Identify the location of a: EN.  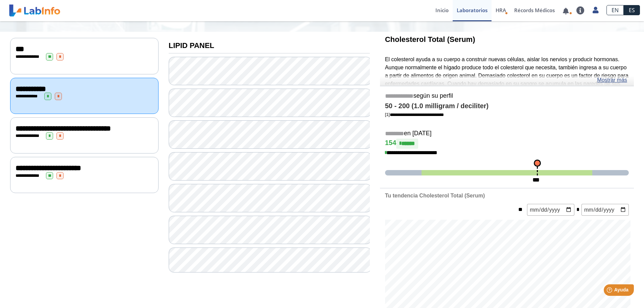
(615, 10).